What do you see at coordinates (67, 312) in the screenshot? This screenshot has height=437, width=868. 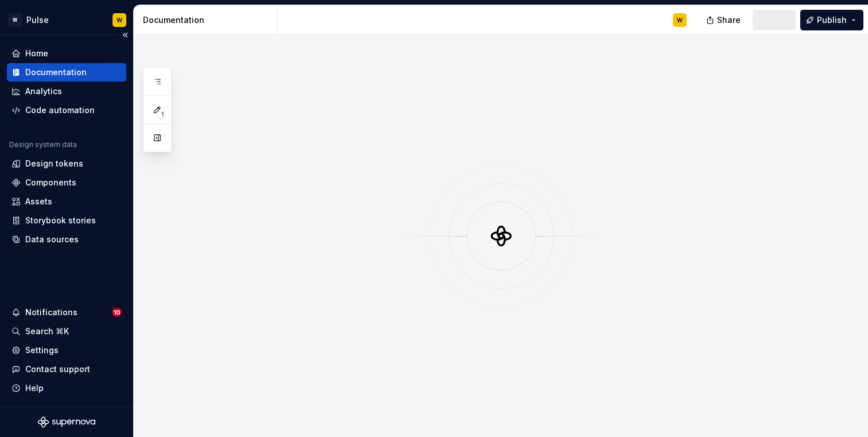 I see `button: Notifications10` at bounding box center [67, 312].